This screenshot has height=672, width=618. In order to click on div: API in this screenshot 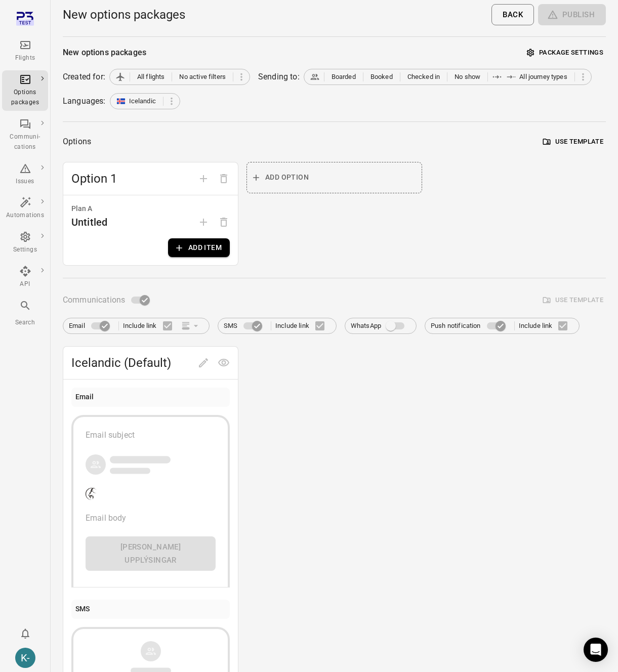, I will do `click(25, 285)`.